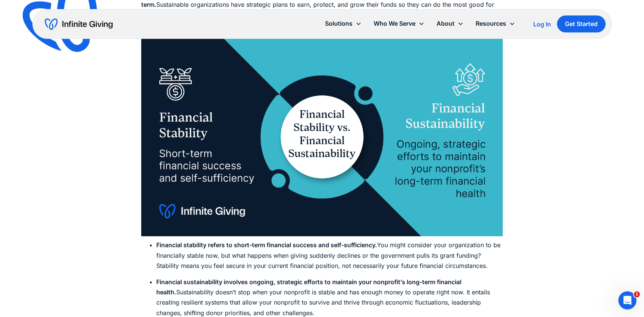  I want to click on img: Comparison between financial stability and financial sustainability for nonprofits, as explained ..., so click(322, 137).